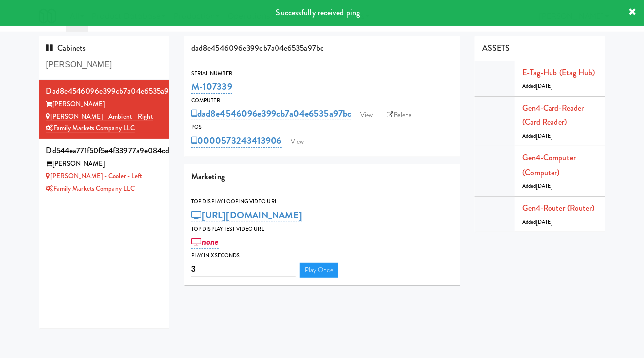  I want to click on input: Search cabinets, so click(104, 65).